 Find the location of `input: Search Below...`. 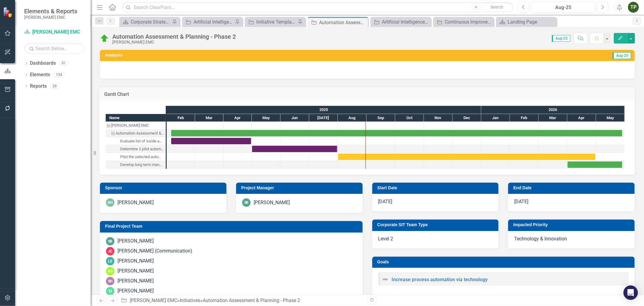

input: Search Below... is located at coordinates (54, 48).